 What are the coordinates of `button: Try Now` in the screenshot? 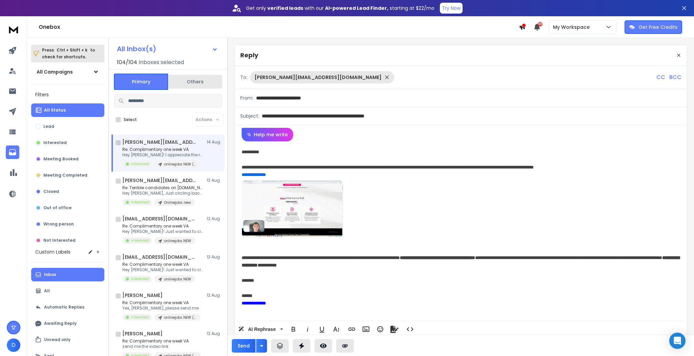 It's located at (451, 8).